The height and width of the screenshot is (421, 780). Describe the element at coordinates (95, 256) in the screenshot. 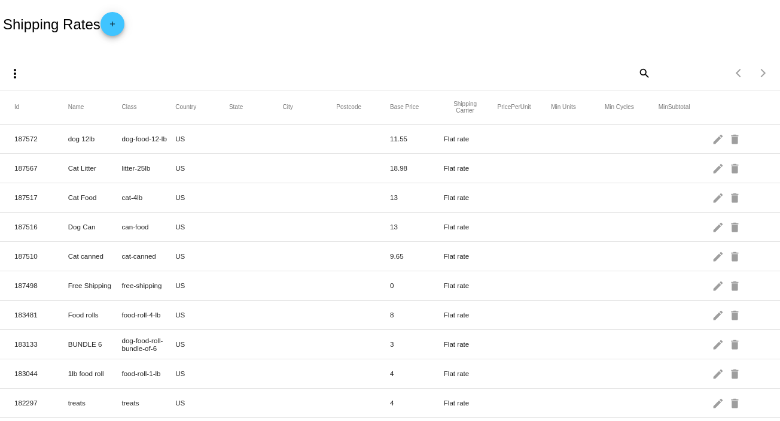

I see `mat-cell: Cat canned` at that location.